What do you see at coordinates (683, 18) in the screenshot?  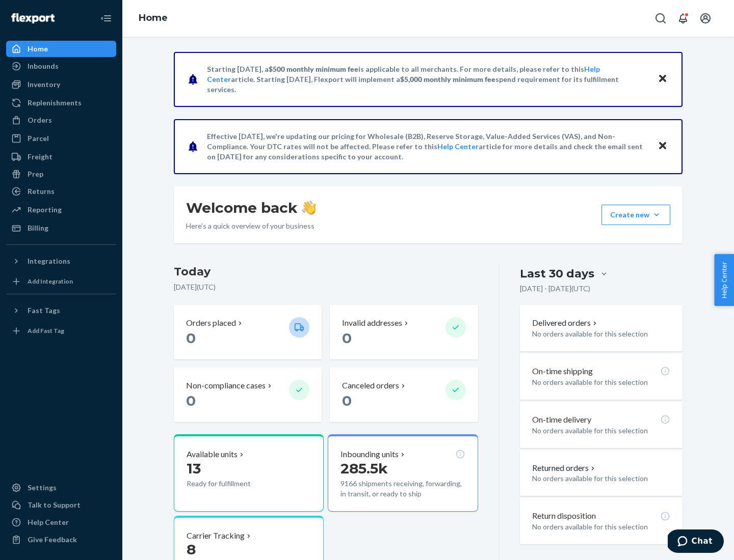 I see `button: Open notifications` at bounding box center [683, 18].